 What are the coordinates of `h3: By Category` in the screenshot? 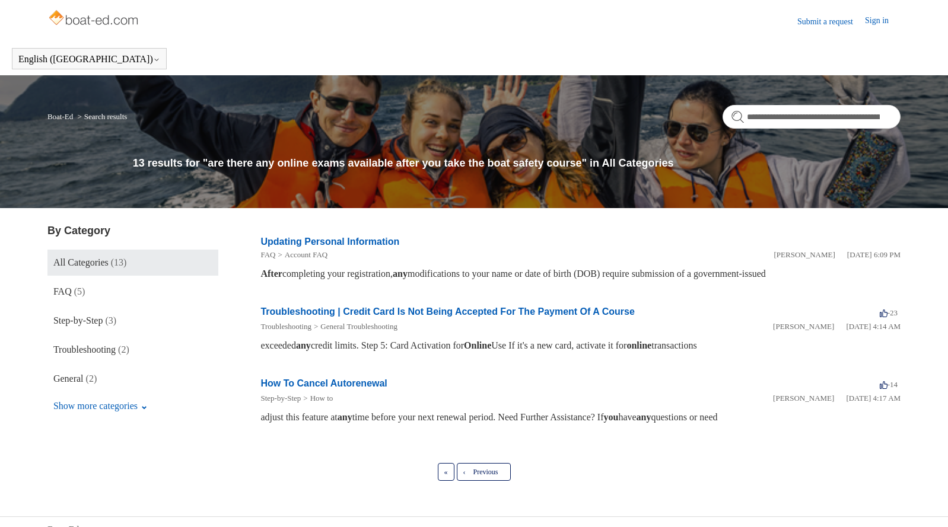 It's located at (133, 231).